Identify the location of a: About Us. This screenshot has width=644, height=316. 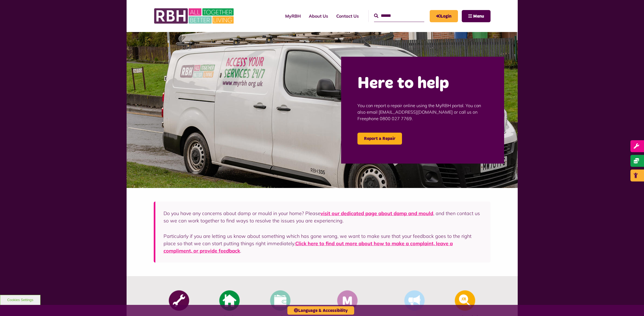
(318, 16).